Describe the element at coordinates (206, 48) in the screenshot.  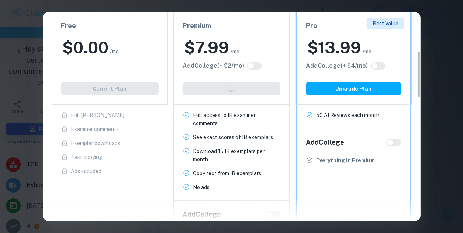
I see `h2: $ 7.99` at that location.